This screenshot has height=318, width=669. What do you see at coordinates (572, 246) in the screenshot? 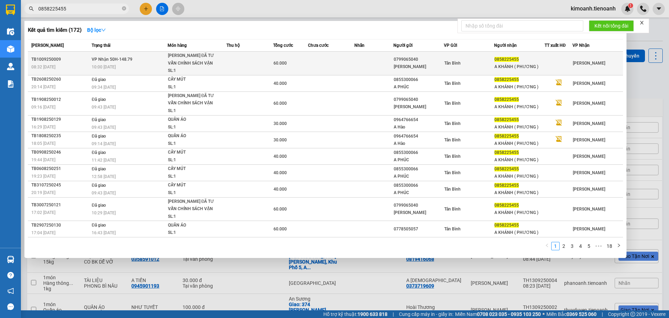
I see `a: 3` at bounding box center [572, 246].